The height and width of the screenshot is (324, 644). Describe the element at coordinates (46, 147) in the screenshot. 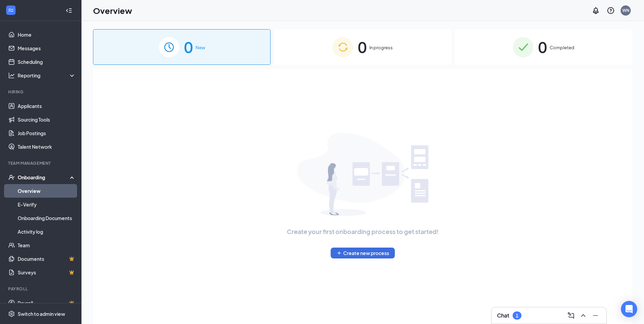

I see `a: Talent Network` at that location.